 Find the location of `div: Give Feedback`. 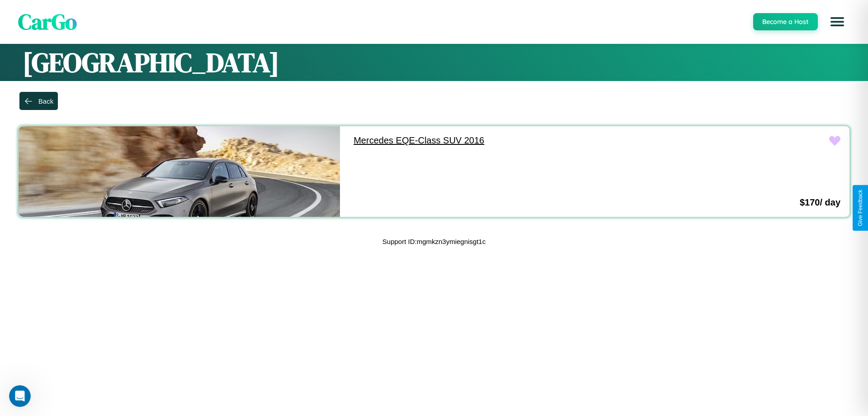

div: Give Feedback is located at coordinates (861, 207).